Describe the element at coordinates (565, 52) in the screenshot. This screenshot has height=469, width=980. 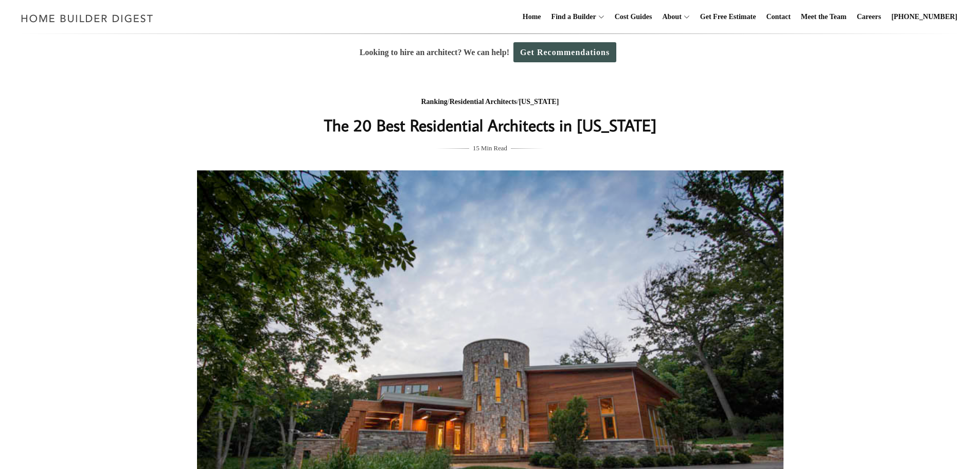
I see `a: Get Recommendations` at that location.